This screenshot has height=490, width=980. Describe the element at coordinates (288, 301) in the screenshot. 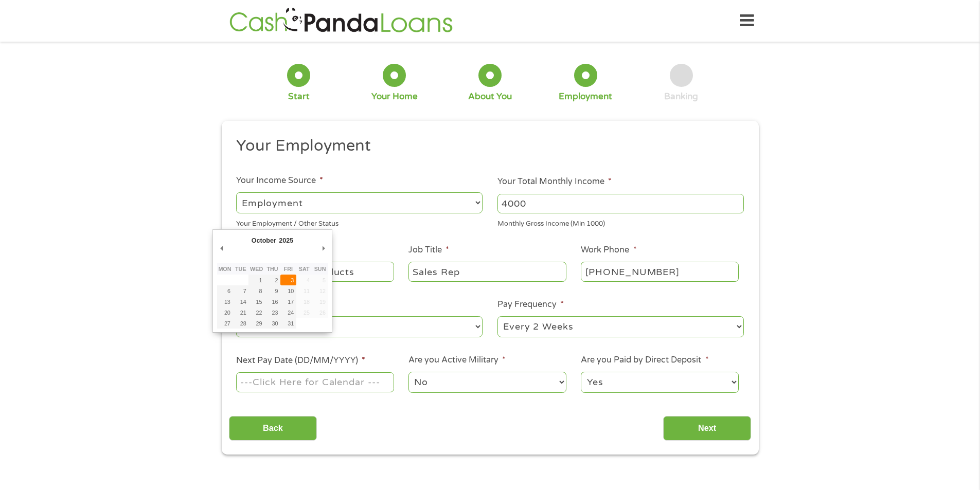

I see `button: 17` at that location.